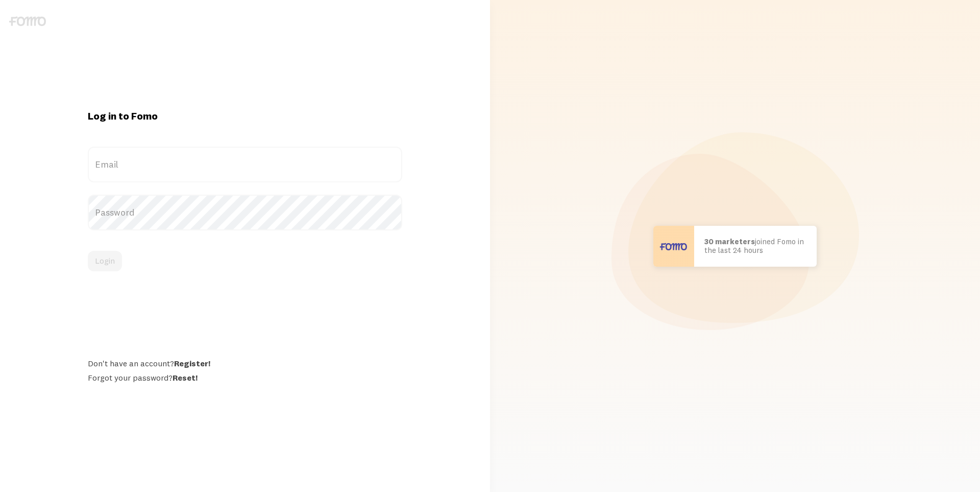  I want to click on img: Fomo avatar, so click(626, 246).